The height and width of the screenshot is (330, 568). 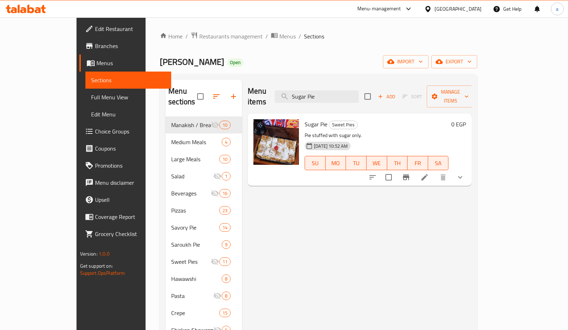 What do you see at coordinates (336, 163) in the screenshot?
I see `button: MO` at bounding box center [336, 163].